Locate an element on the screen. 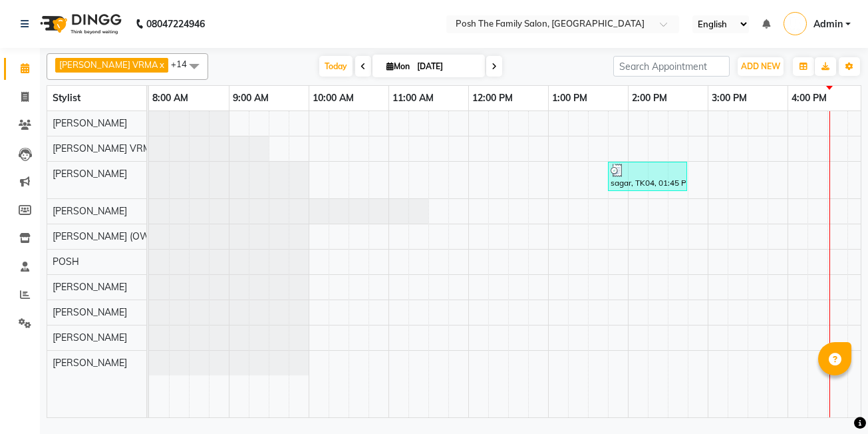 The image size is (868, 434). a: 8:00 AM is located at coordinates (170, 98).